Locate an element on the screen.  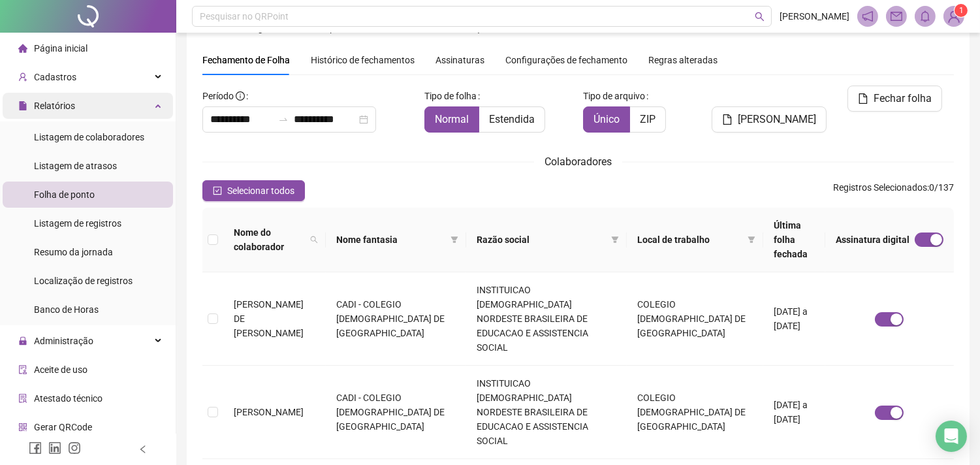
span: Colaboradores is located at coordinates (578, 161).